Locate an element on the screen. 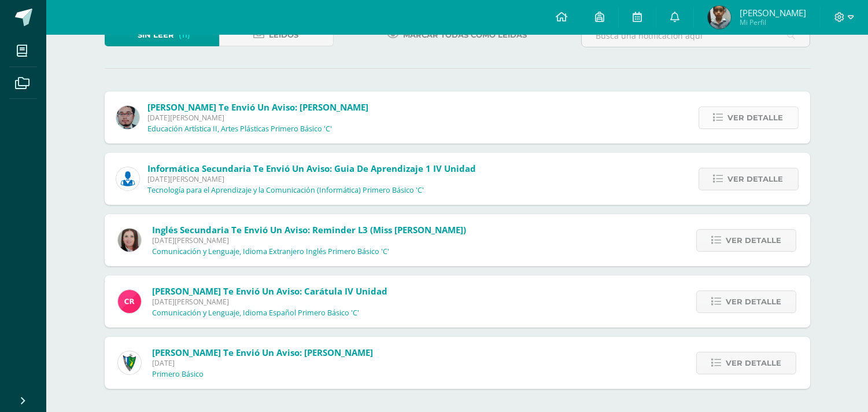  a: Sin leer(11) is located at coordinates (162, 35).